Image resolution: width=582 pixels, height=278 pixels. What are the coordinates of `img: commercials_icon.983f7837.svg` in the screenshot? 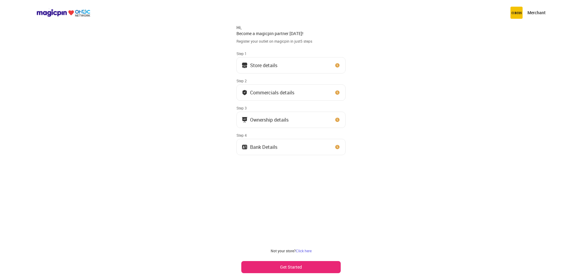 It's located at (244, 120).